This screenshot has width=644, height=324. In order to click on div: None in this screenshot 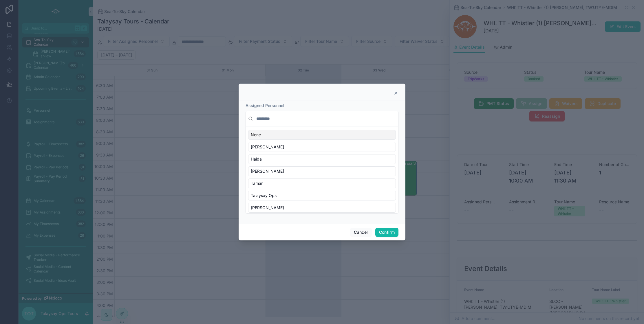, I will do `click(322, 135)`.